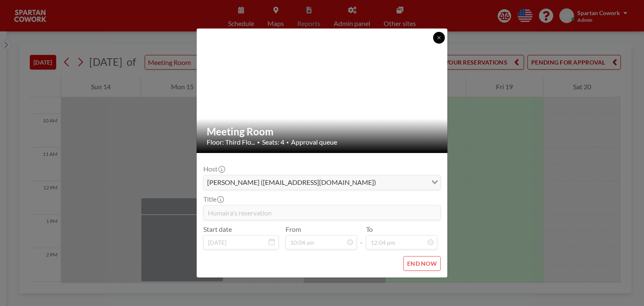  Describe the element at coordinates (231, 142) in the screenshot. I see `span: Floor: Third Flo...` at that location.